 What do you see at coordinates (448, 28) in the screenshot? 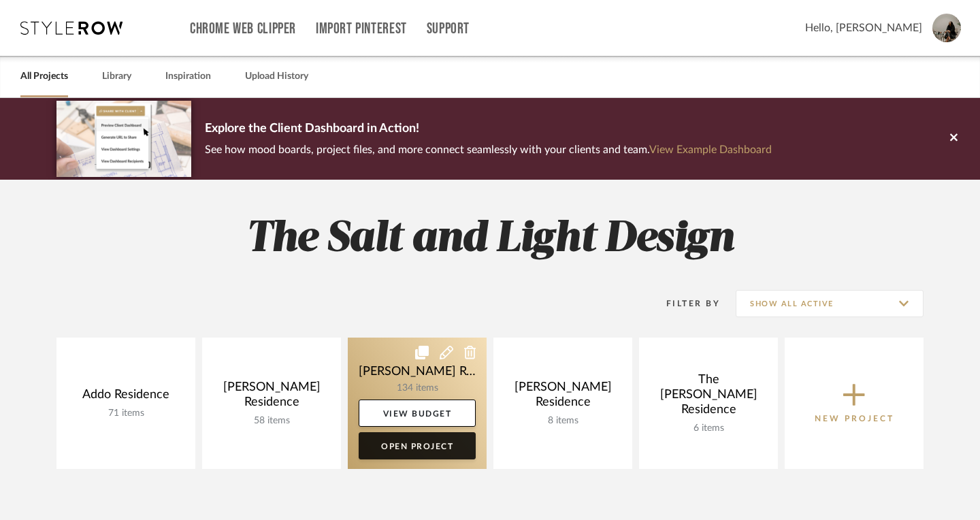
I see `a: Support` at bounding box center [448, 28].